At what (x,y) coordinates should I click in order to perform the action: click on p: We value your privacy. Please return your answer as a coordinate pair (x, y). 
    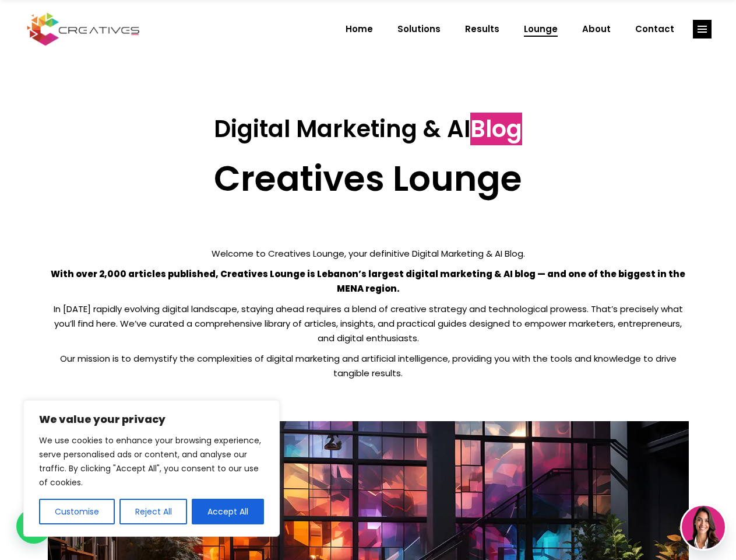
    Looking at the image, I should click on (151, 420).